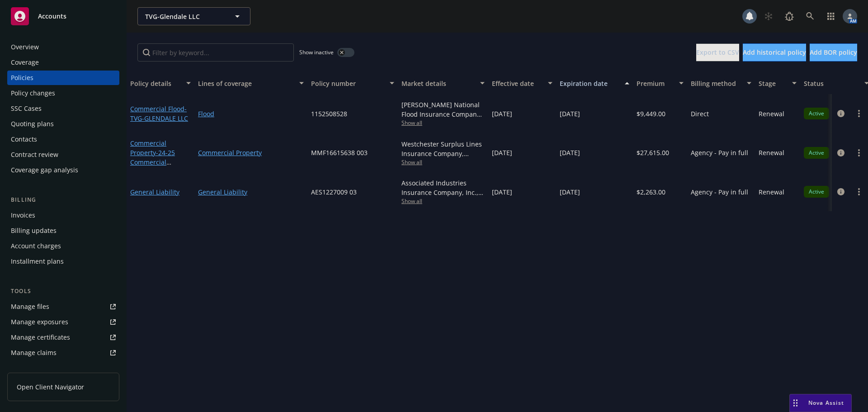 This screenshot has height=412, width=868. I want to click on button: Expiration date, so click(595, 83).